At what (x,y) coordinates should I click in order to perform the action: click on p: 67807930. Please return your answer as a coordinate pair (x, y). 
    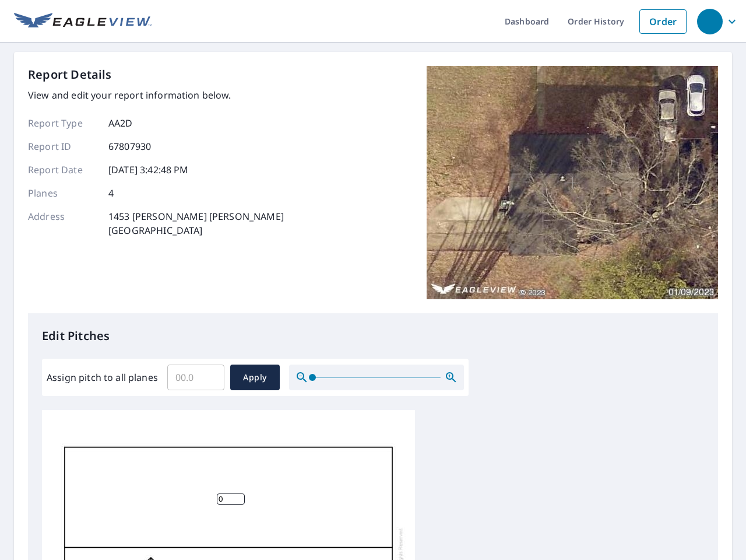
    Looking at the image, I should click on (130, 147).